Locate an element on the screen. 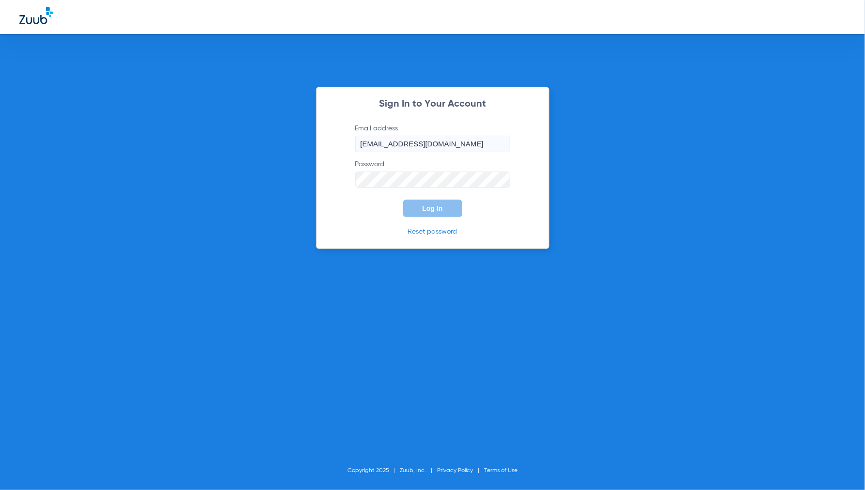 This screenshot has width=865, height=490. label: Password is located at coordinates (433, 174).